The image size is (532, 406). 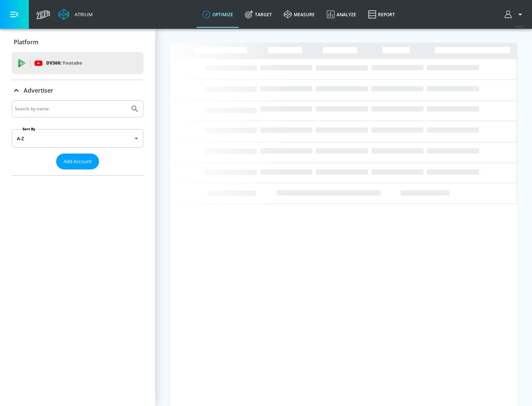 I want to click on p: Advertiser, so click(x=38, y=91).